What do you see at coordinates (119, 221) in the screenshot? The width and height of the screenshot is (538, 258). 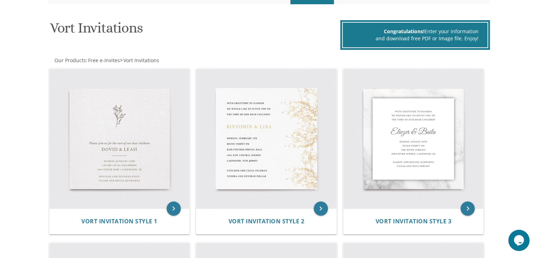 I see `span: Vort Invitation Style 1` at bounding box center [119, 221].